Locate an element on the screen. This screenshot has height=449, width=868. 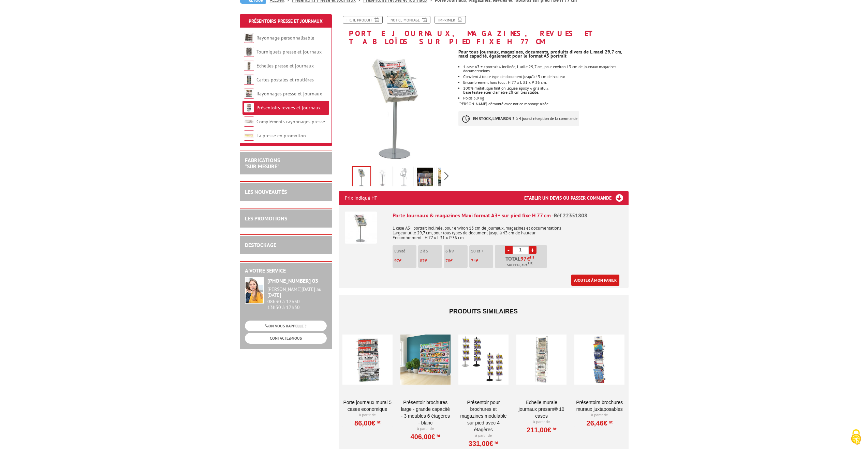
span: 78 is located at coordinates (448, 261).